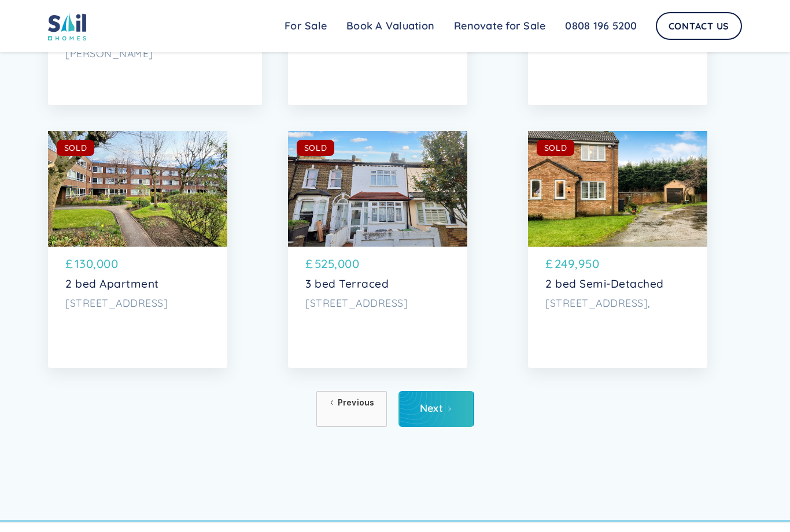 The image size is (790, 532). I want to click on p: 3 bed Terraced, so click(378, 284).